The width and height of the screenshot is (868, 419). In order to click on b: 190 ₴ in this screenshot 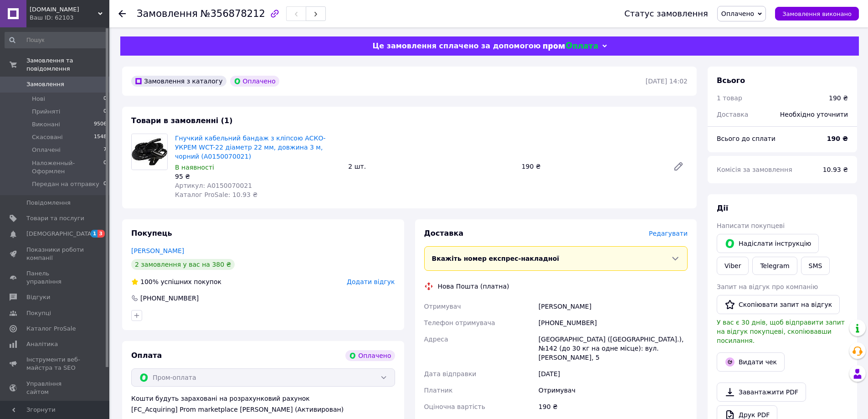, I will do `click(837, 138)`.